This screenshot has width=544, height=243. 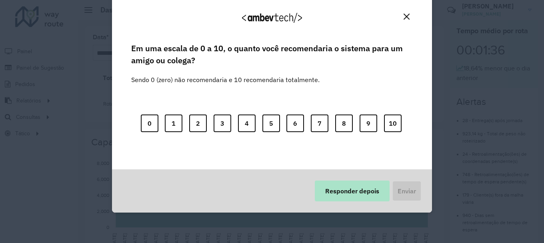 I want to click on button: 10, so click(x=393, y=123).